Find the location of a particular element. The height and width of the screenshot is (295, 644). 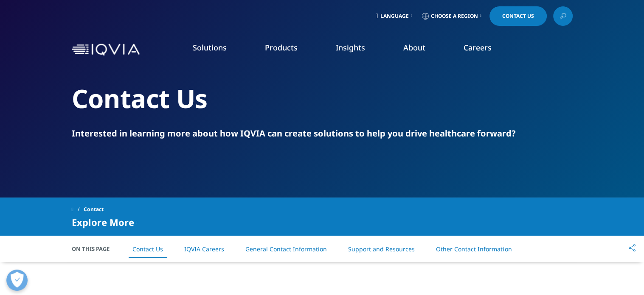

span: Contact Us is located at coordinates (518, 16).